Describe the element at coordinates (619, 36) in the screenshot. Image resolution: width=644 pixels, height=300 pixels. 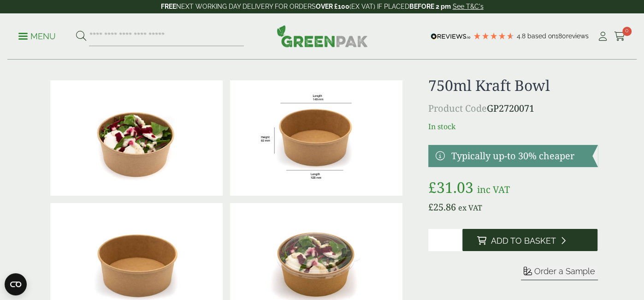
I see `i: Cart` at that location.